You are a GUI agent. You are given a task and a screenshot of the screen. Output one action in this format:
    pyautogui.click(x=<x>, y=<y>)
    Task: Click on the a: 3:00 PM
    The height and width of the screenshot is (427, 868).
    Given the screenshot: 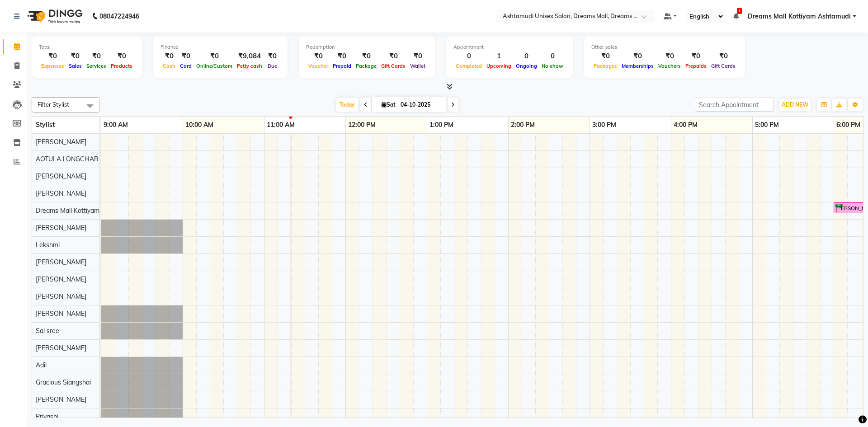 What is the action you would take?
    pyautogui.click(x=604, y=125)
    